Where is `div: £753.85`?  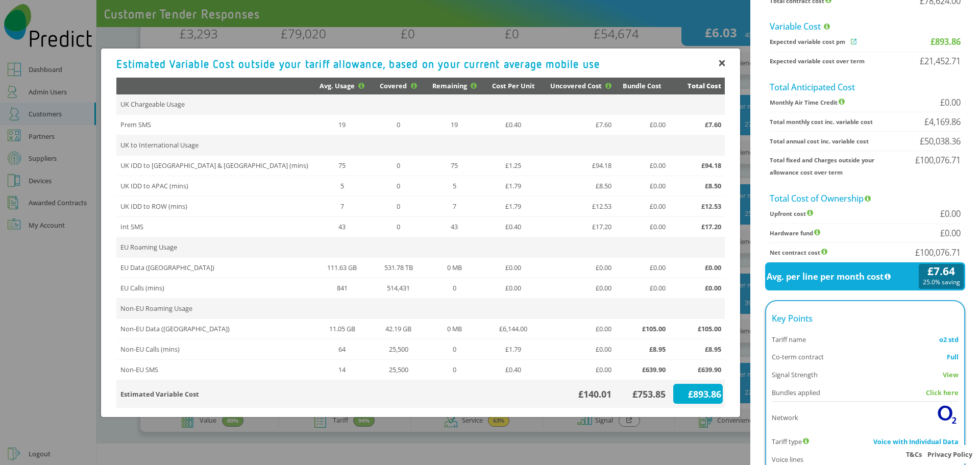 div: £753.85 is located at coordinates (643, 394).